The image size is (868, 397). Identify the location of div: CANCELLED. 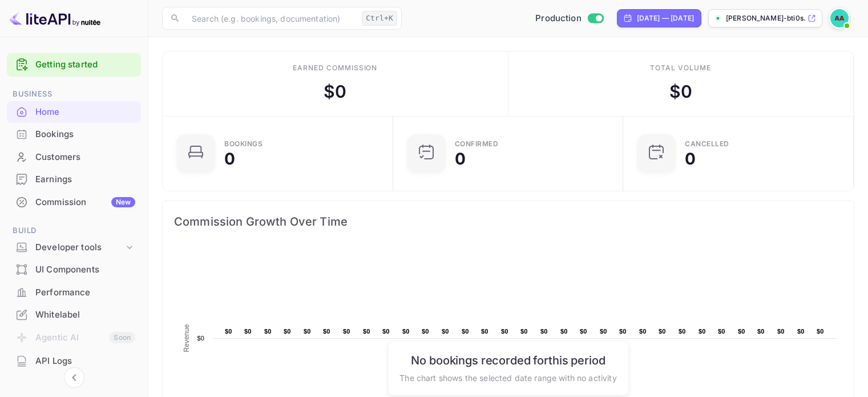
(707, 143).